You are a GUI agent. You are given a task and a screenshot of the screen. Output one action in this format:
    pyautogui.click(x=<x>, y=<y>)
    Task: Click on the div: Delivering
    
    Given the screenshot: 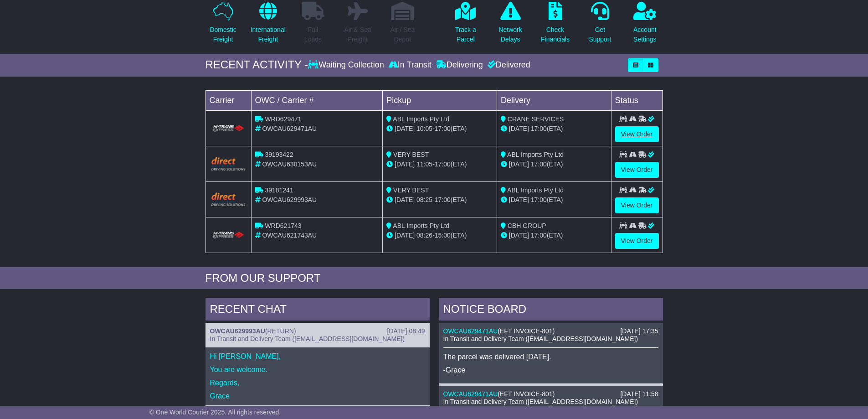 What is the action you would take?
    pyautogui.click(x=459, y=66)
    